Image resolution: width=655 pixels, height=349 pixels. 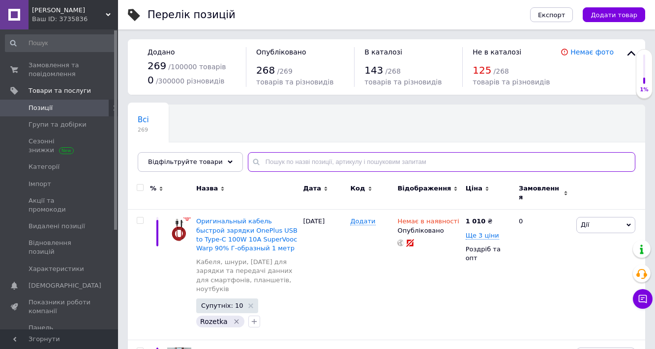 What do you see at coordinates (474, 189) in the screenshot?
I see `span: Ціна` at bounding box center [474, 189].